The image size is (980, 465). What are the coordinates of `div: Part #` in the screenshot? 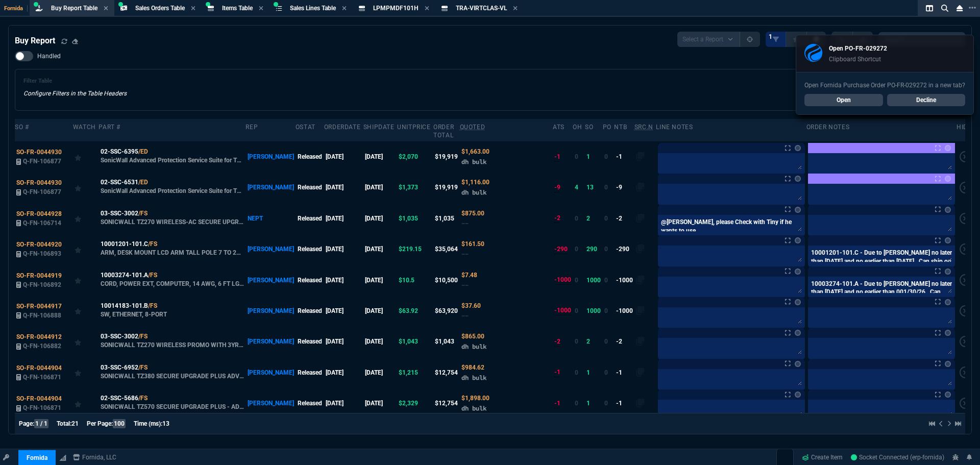 It's located at (109, 127).